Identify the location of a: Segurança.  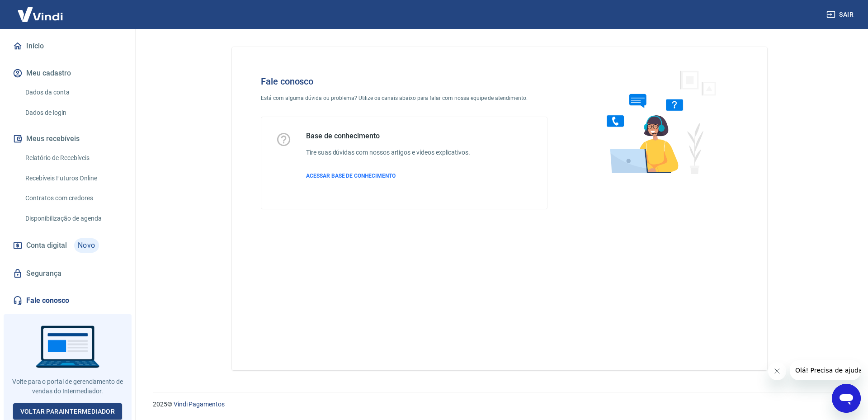
(67, 273).